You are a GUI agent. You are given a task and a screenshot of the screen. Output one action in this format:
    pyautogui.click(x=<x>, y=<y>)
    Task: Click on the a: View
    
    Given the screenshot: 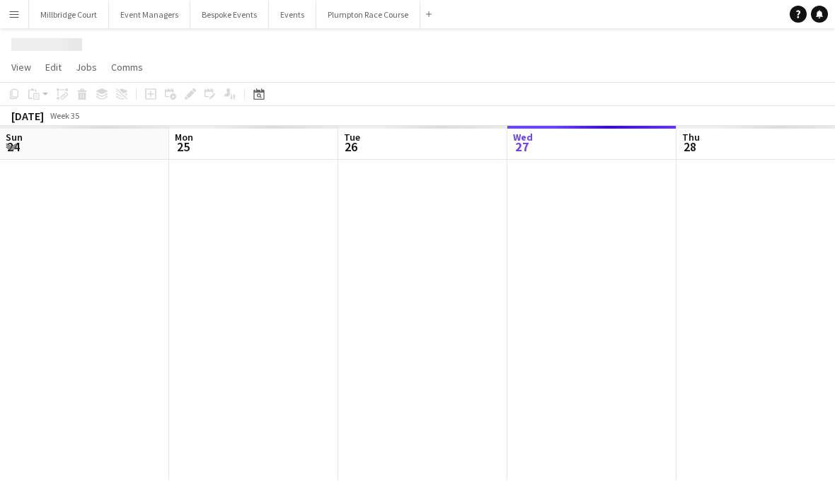 What is the action you would take?
    pyautogui.click(x=21, y=67)
    